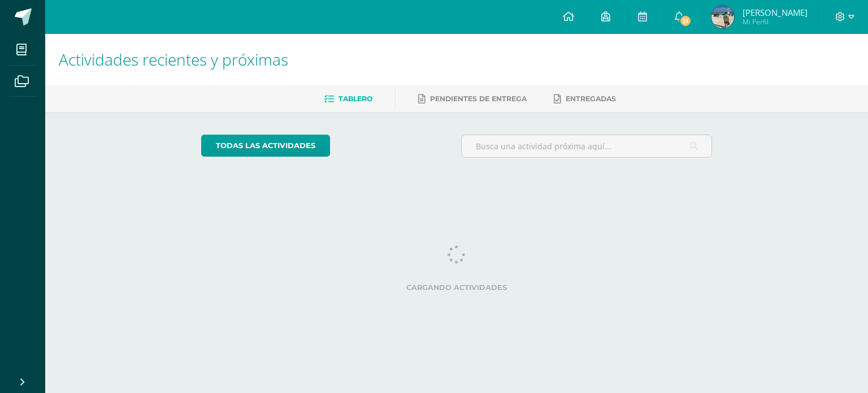 The width and height of the screenshot is (868, 393). What do you see at coordinates (774, 21) in the screenshot?
I see `span: Mi Perfil` at bounding box center [774, 21].